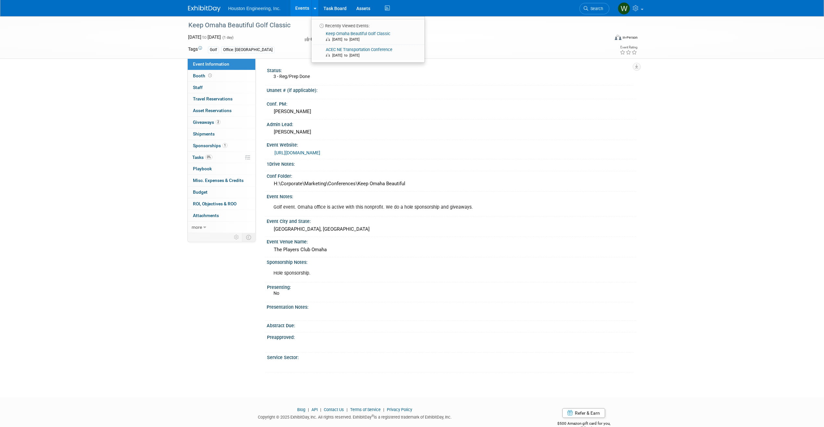 This screenshot has width=824, height=427. I want to click on span: 0%, so click(209, 157).